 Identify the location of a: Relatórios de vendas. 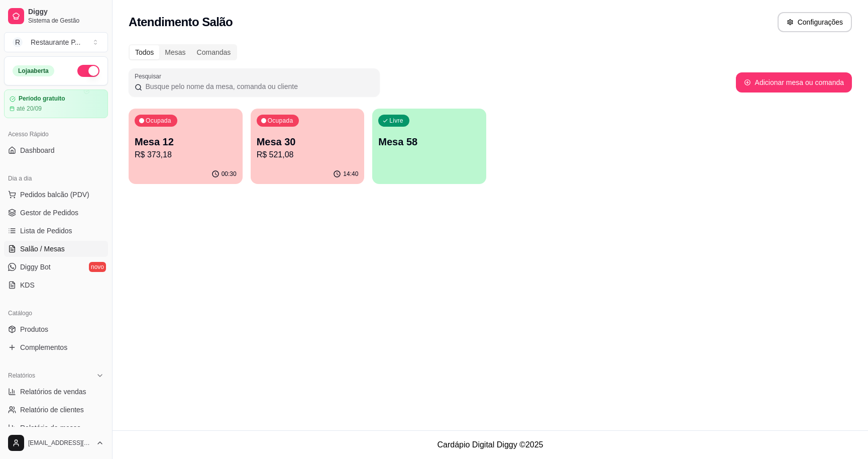
(56, 391).